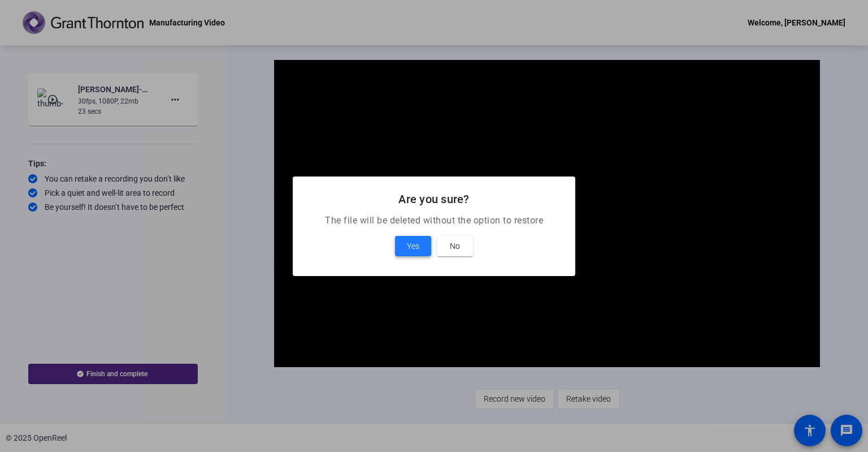 The width and height of the screenshot is (868, 452). What do you see at coordinates (413, 246) in the screenshot?
I see `button: Yes` at bounding box center [413, 246].